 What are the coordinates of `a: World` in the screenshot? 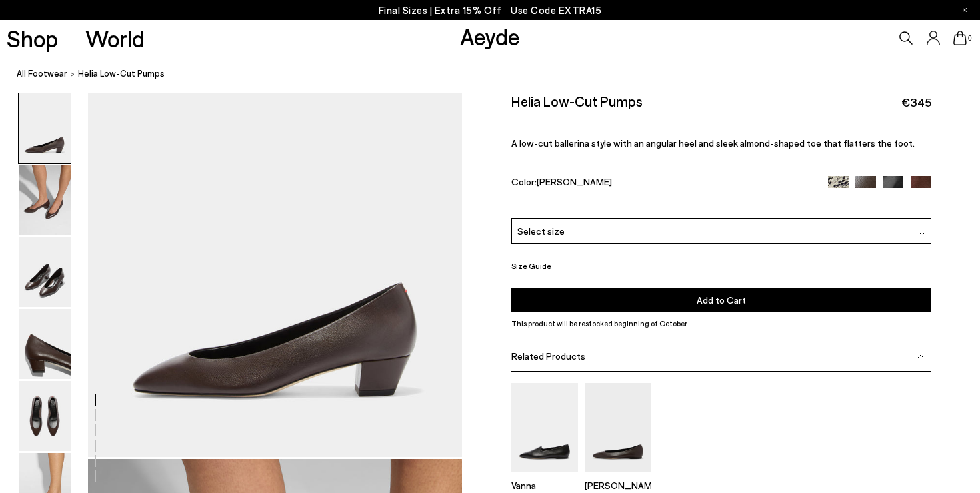 It's located at (114, 38).